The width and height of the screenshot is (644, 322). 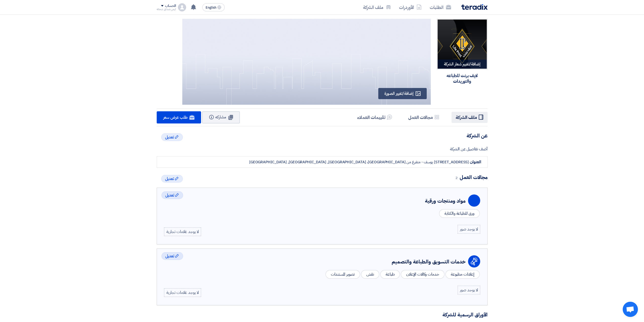 I want to click on img: Cover Test, so click(x=306, y=62).